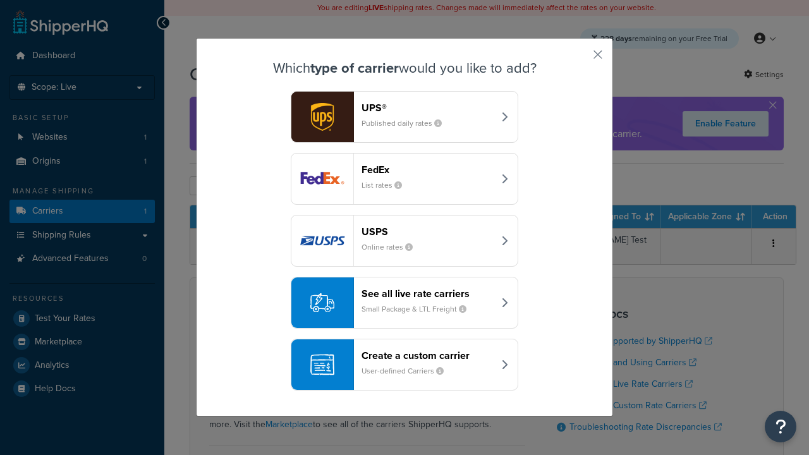 The width and height of the screenshot is (809, 455). I want to click on small: Online rates, so click(392, 247).